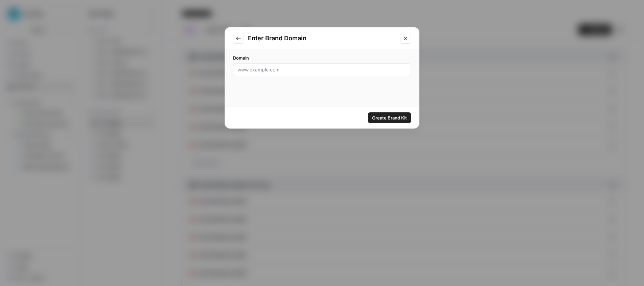  I want to click on button: Create Brand Kit, so click(390, 118).